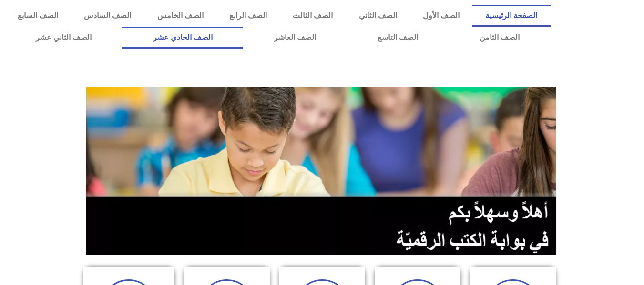 This screenshot has width=644, height=285. What do you see at coordinates (107, 16) in the screenshot?
I see `a: الصف السادس` at bounding box center [107, 16].